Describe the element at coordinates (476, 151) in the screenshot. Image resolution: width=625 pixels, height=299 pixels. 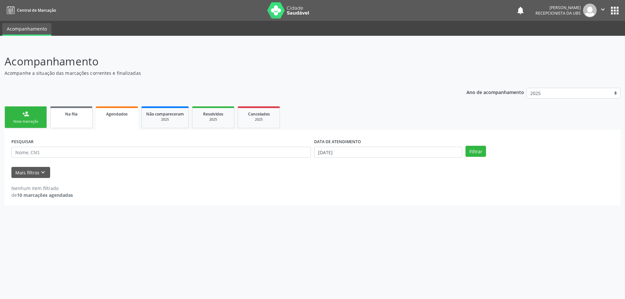
I see `button: Filtrar` at that location.